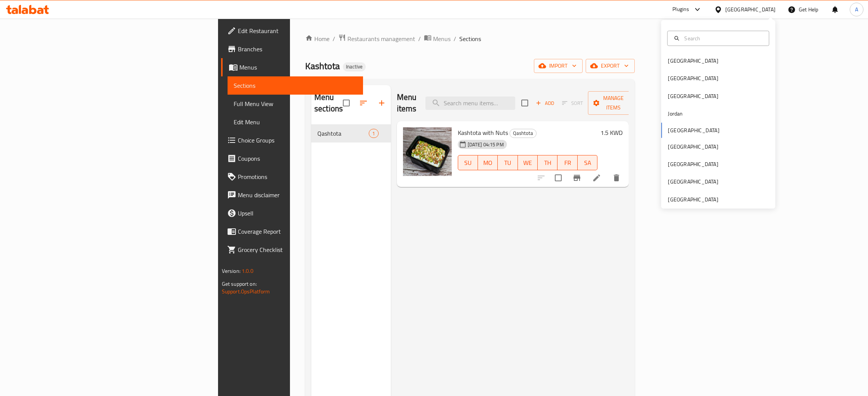  What do you see at coordinates (525, 103) in the screenshot?
I see `span: Select section` at bounding box center [525, 103].